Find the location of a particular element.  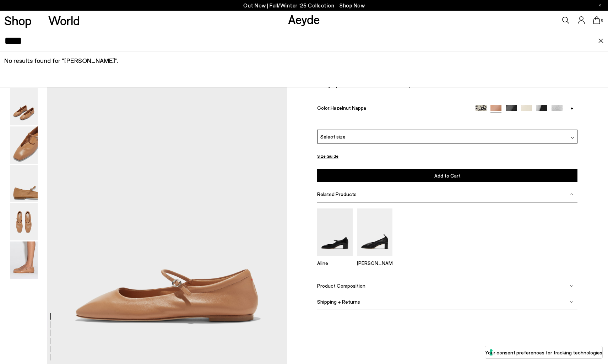

span: Select size is located at coordinates (333, 136).